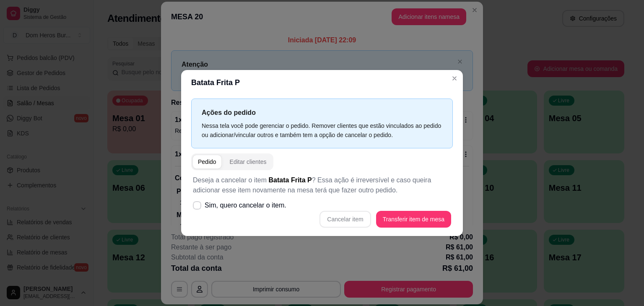 This screenshot has height=306, width=644. What do you see at coordinates (413, 219) in the screenshot?
I see `button: Transferir item de mesa` at bounding box center [413, 219].